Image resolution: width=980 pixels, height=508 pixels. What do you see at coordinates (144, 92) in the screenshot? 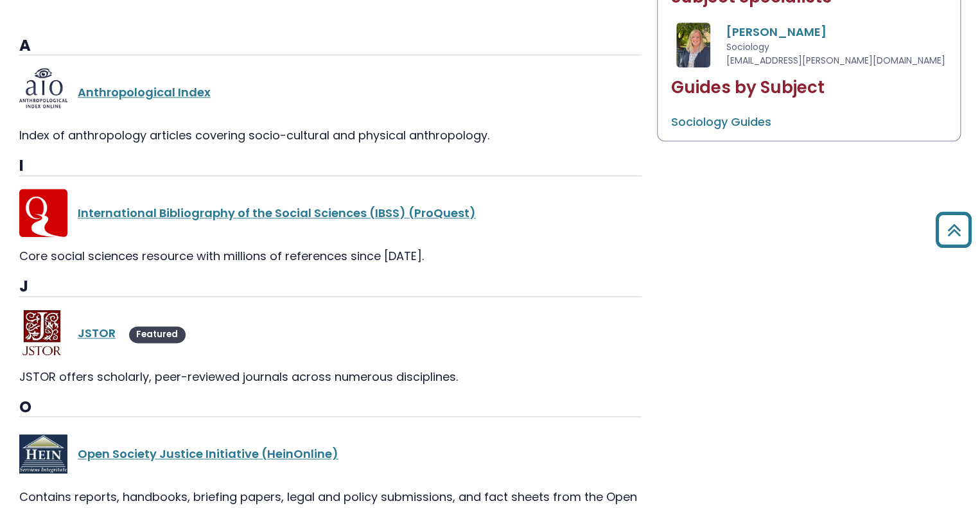
I see `a: Anthropological Index` at bounding box center [144, 92].